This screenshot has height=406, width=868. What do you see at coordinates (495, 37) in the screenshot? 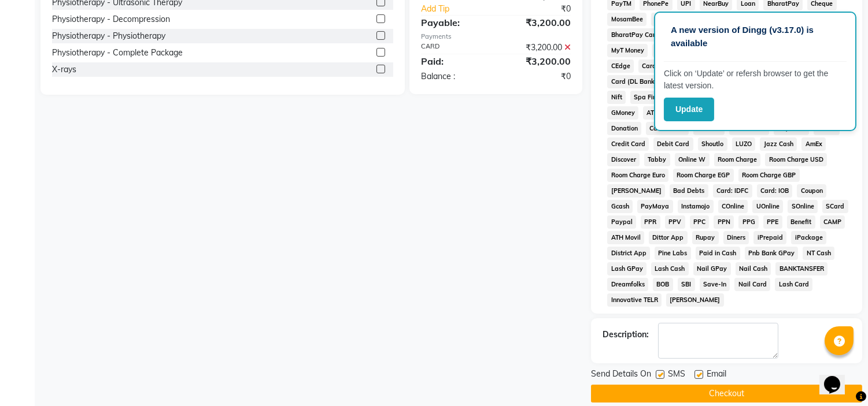
I see `div: Payments` at bounding box center [495, 37].